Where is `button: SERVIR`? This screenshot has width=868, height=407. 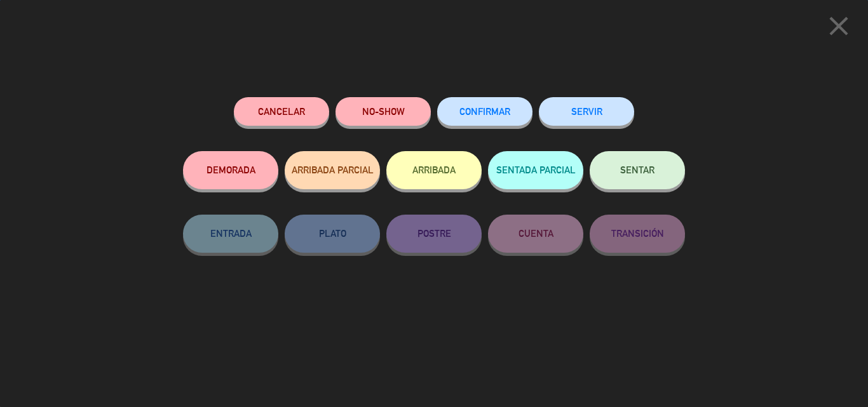 button: SERVIR is located at coordinates (586, 111).